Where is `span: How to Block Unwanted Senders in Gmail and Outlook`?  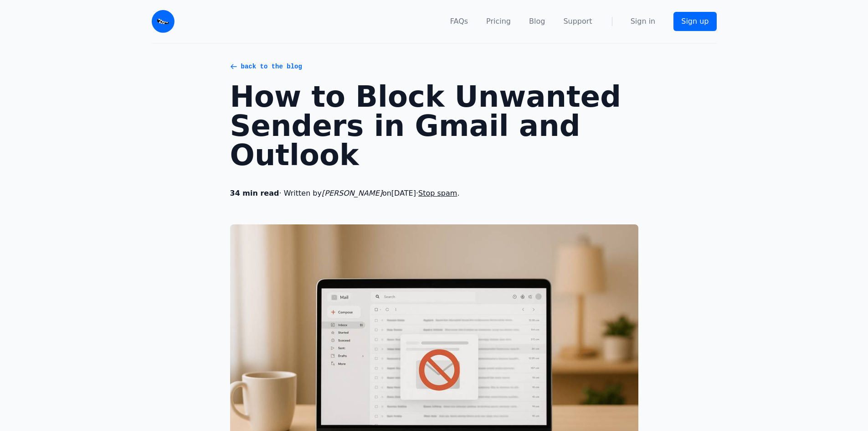 span: How to Block Unwanted Senders in Gmail and Outlook is located at coordinates (434, 126).